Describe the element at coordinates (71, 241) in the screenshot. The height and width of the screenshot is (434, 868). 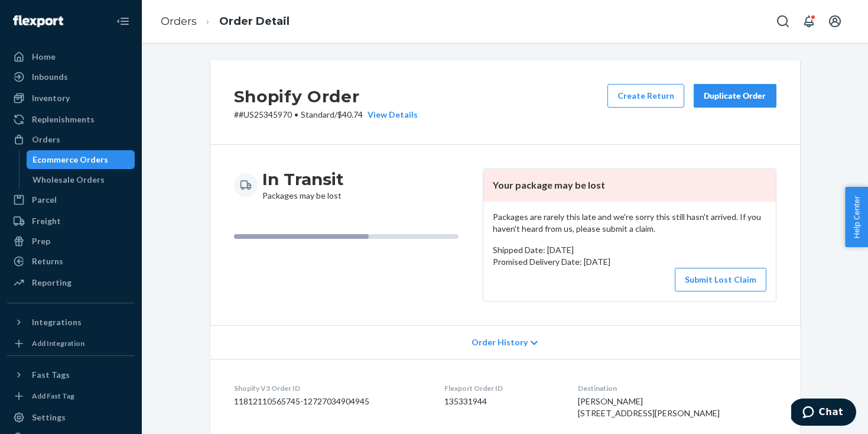
I see `a: Prep` at that location.